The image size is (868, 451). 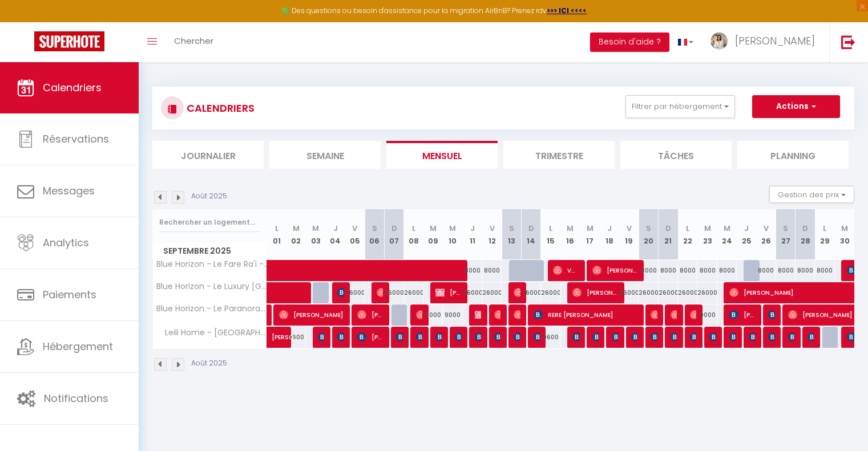 What do you see at coordinates (765, 227) in the screenshot?
I see `abbr: V` at bounding box center [765, 227].